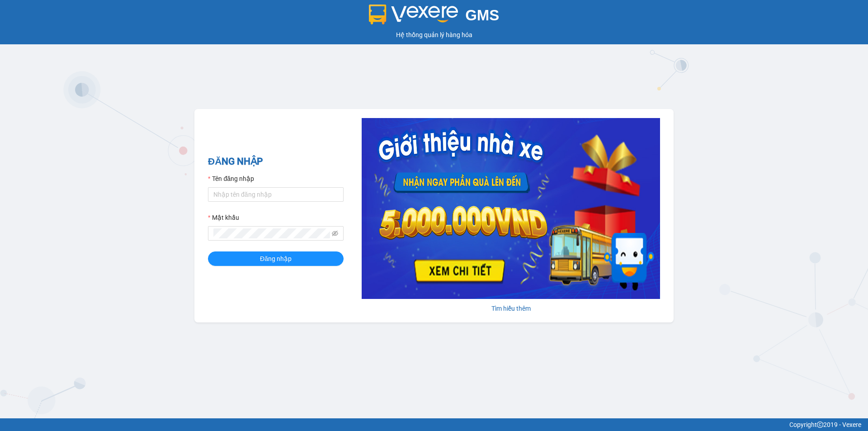 The image size is (868, 431). Describe the element at coordinates (482, 15) in the screenshot. I see `span: GMS` at that location.